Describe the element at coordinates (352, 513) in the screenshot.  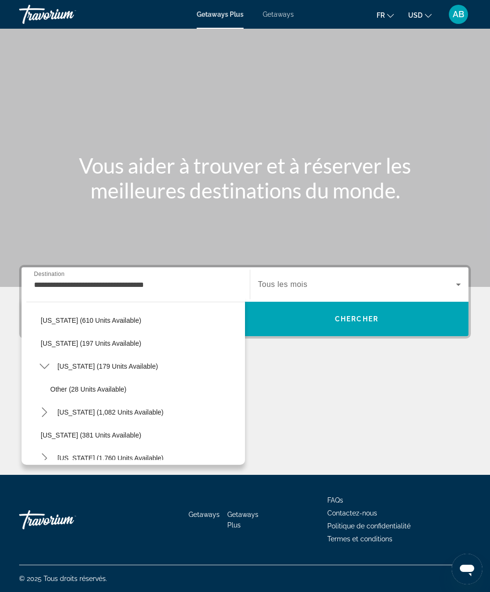
I see `a: Contactez-nous` at that location.